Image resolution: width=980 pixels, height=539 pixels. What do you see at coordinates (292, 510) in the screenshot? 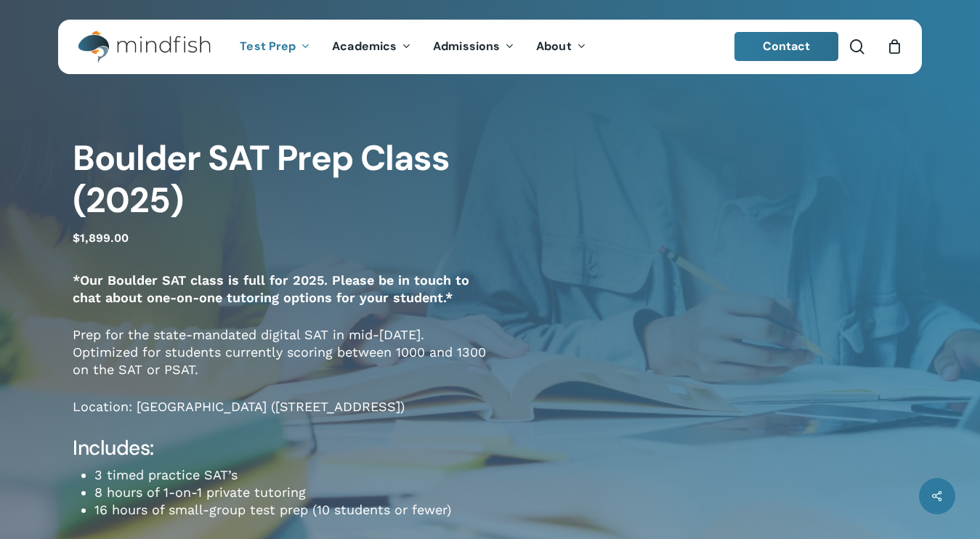
I see `li: 16 hours of small-group test prep (10 students or fewer)` at bounding box center [292, 510].